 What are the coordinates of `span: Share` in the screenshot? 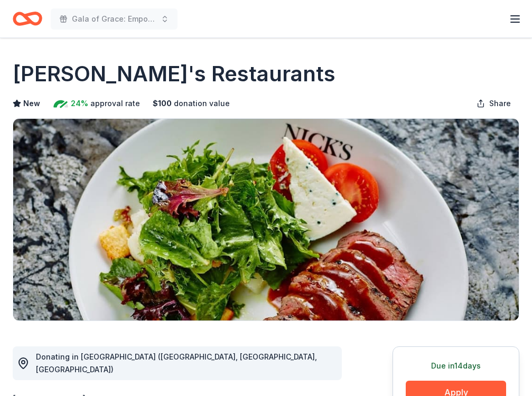 It's located at (500, 103).